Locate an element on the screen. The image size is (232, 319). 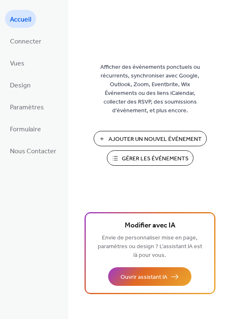
span: Envie de personnaliser mise en page, paramètres ou design ? L’assistant IA est là pour vous. is located at coordinates (150, 247).